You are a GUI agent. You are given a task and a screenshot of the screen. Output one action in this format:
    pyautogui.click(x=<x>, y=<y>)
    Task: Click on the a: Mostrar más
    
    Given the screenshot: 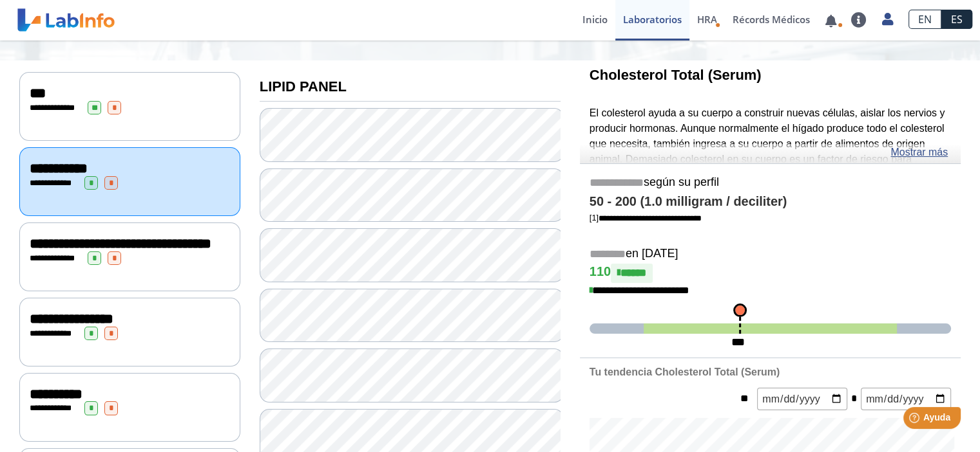 What is the action you would take?
    pyautogui.click(x=918, y=152)
    